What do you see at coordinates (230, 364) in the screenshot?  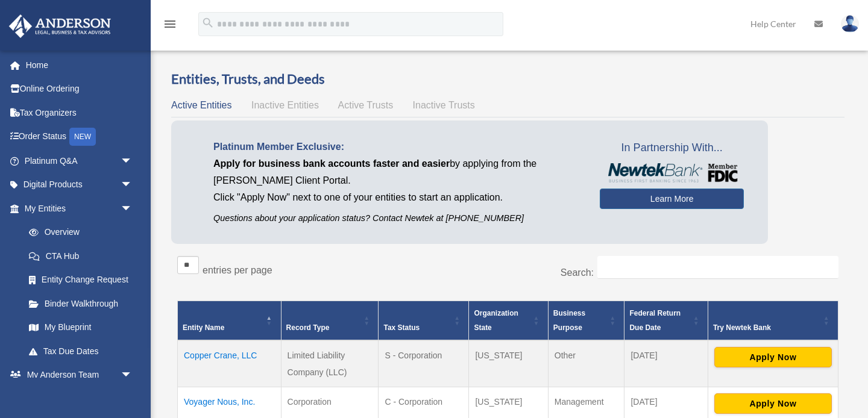 I see `td: Copper Crane, LLC` at bounding box center [230, 364].